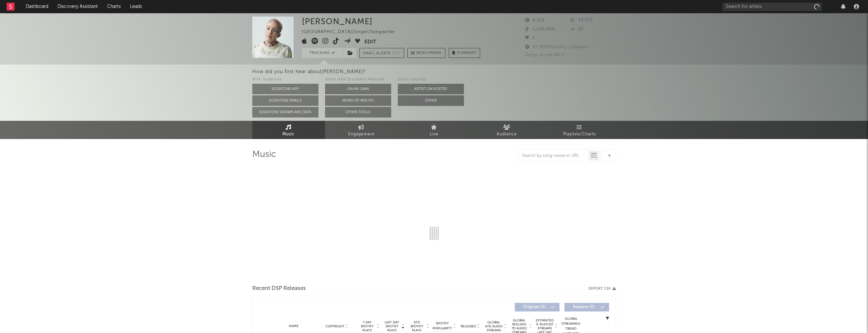 This screenshot has width=868, height=333. Describe the element at coordinates (358, 80) in the screenshot. I see `div: Other A&R Discovery Methods` at that location.